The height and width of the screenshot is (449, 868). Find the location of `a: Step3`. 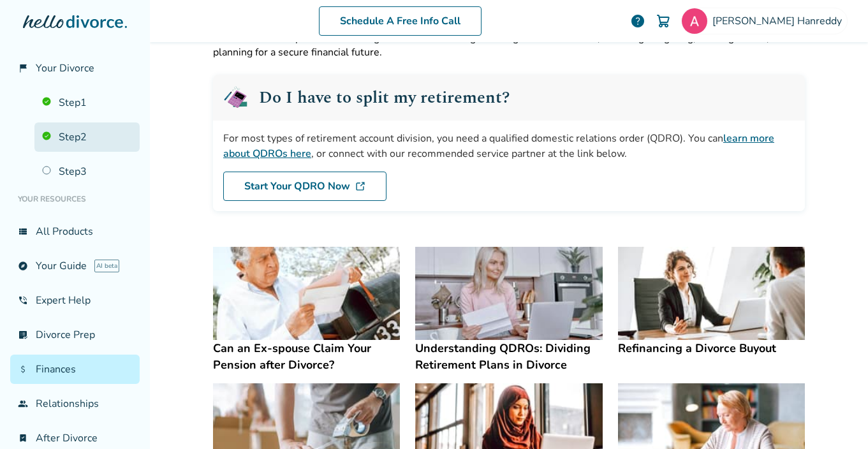

a: Step3 is located at coordinates (87, 171).